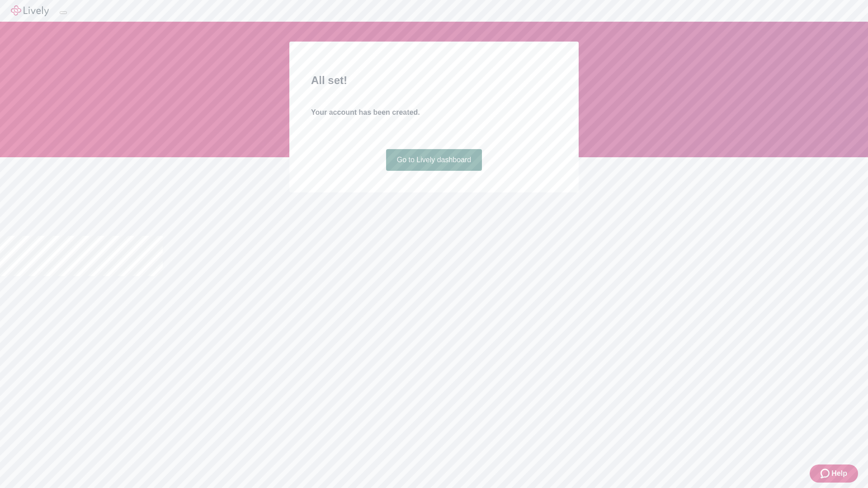 The image size is (868, 488). Describe the element at coordinates (434, 81) in the screenshot. I see `h2: All set!` at that location.